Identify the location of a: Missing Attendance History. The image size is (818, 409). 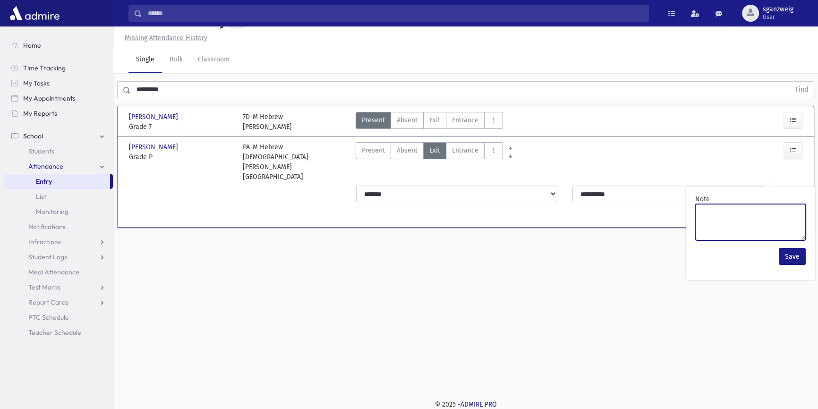
(164, 38).